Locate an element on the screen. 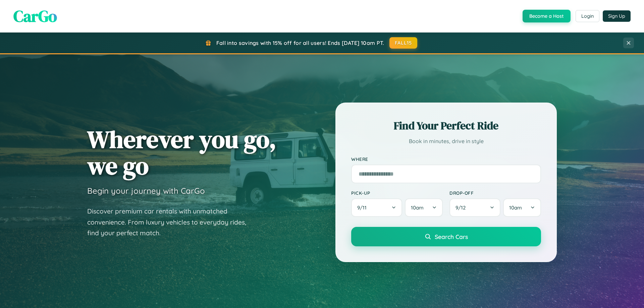 The height and width of the screenshot is (308, 644). button: 9/11 is located at coordinates (377, 208).